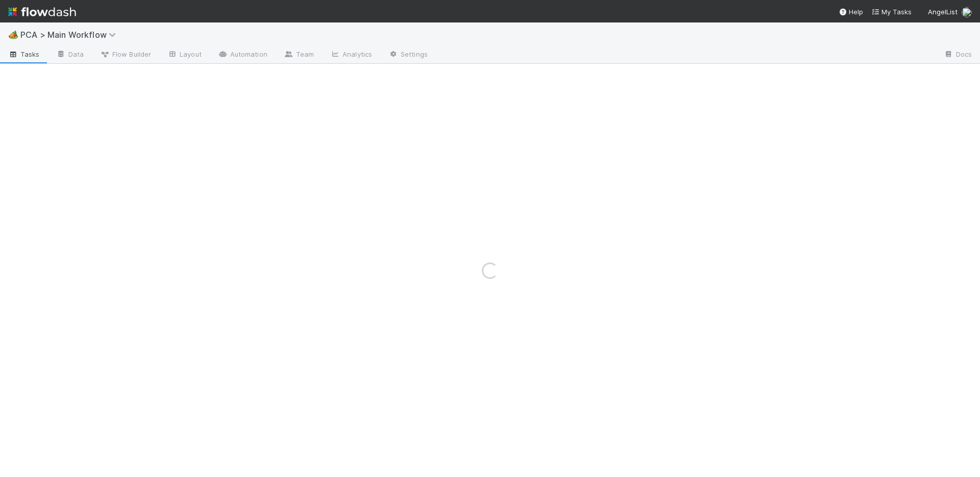  Describe the element at coordinates (408, 55) in the screenshot. I see `a: Settings` at that location.